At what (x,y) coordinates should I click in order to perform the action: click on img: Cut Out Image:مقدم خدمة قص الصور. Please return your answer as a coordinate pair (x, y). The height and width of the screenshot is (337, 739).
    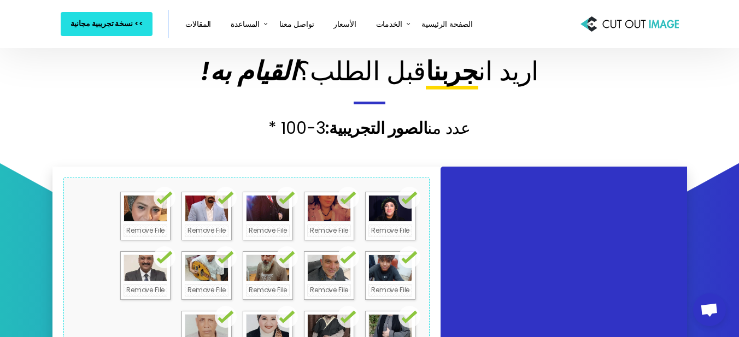
    Looking at the image, I should click on (630, 24).